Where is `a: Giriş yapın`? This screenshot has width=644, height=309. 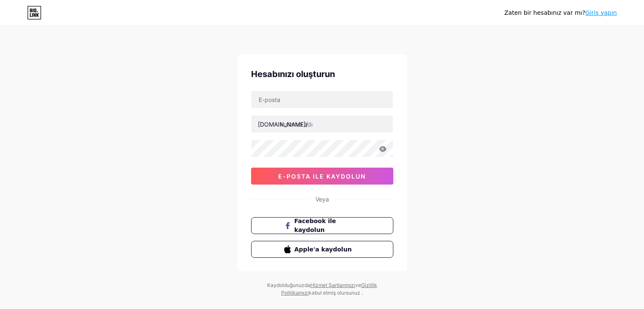 a: Giriş yapın is located at coordinates (601, 13).